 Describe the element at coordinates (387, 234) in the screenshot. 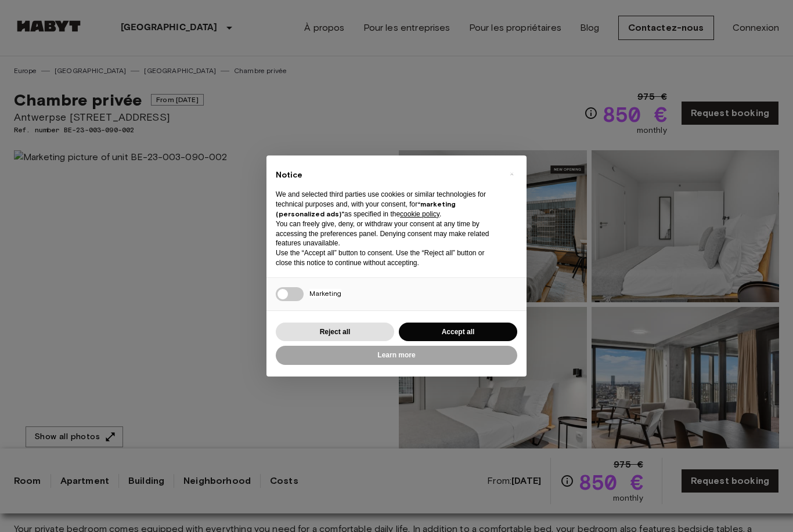

I see `p: You can freely give, deny, or withdraw your consent at any time by accessing the preferences pane...` at that location.